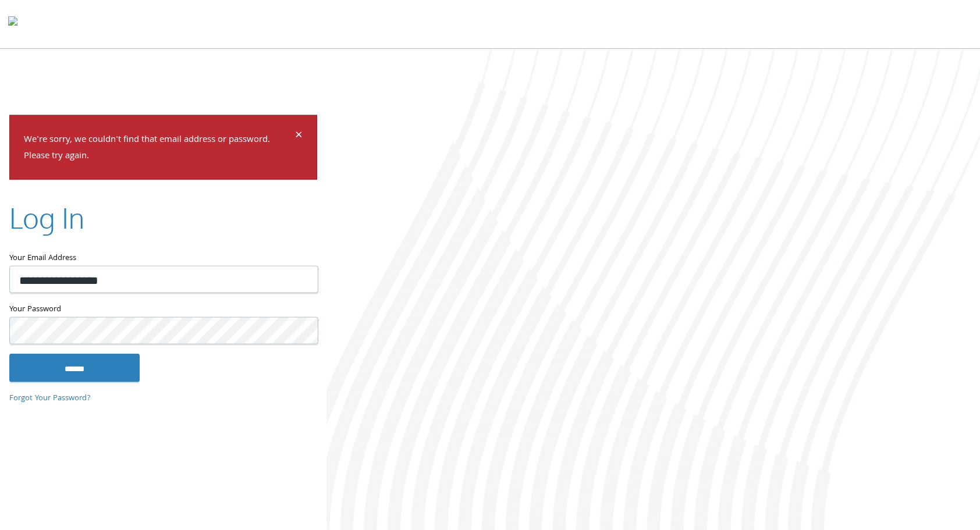  What do you see at coordinates (50, 398) in the screenshot?
I see `a: Forgot Your Password?` at bounding box center [50, 398].